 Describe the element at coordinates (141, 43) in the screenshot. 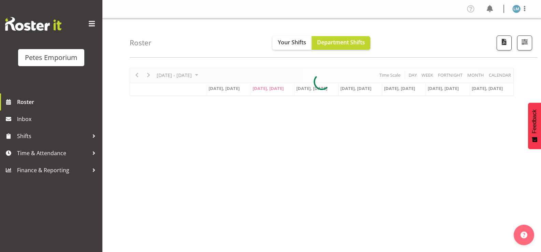

I see `h4: Roster` at that location.